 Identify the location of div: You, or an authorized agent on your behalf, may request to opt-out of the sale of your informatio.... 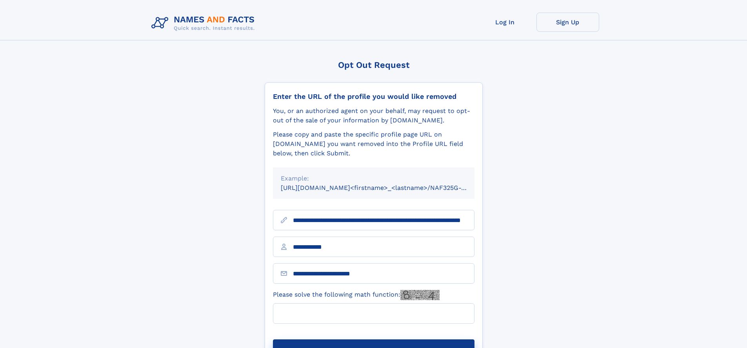
(374, 116).